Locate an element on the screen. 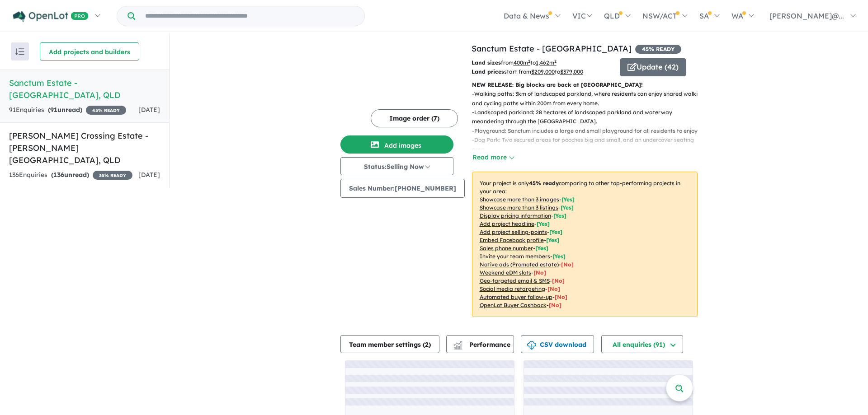  u: $ 209,000 is located at coordinates (543, 71).